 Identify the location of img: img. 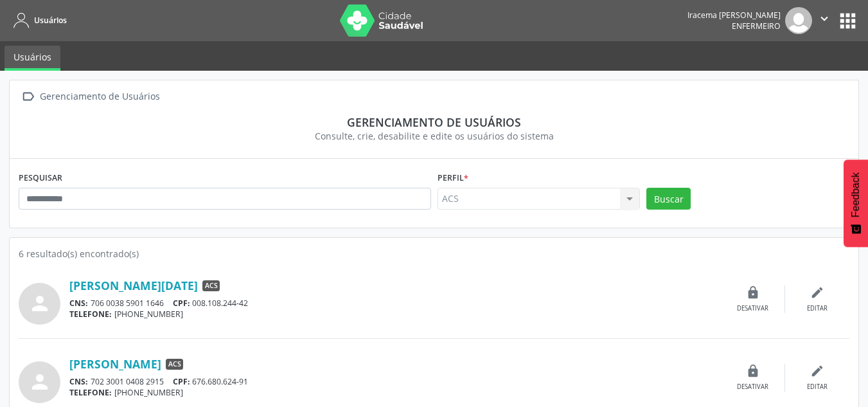
(798, 21).